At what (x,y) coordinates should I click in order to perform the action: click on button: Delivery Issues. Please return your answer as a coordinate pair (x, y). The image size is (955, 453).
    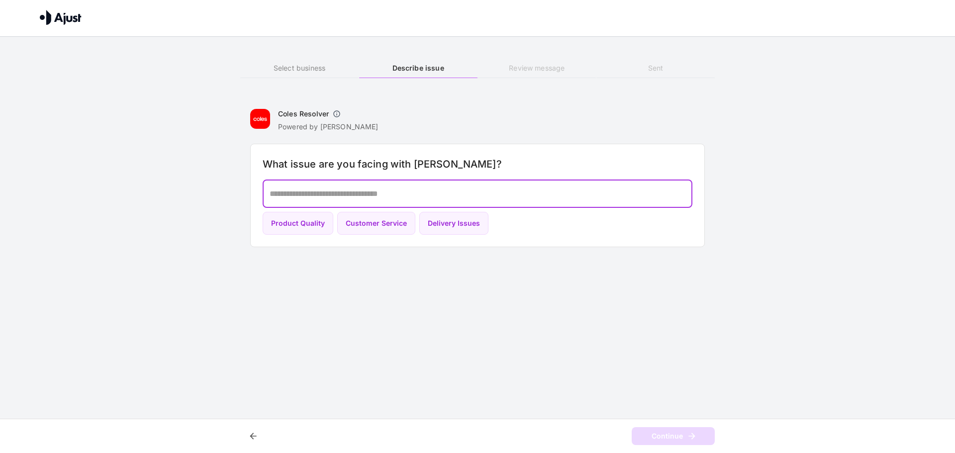
    Looking at the image, I should click on (454, 223).